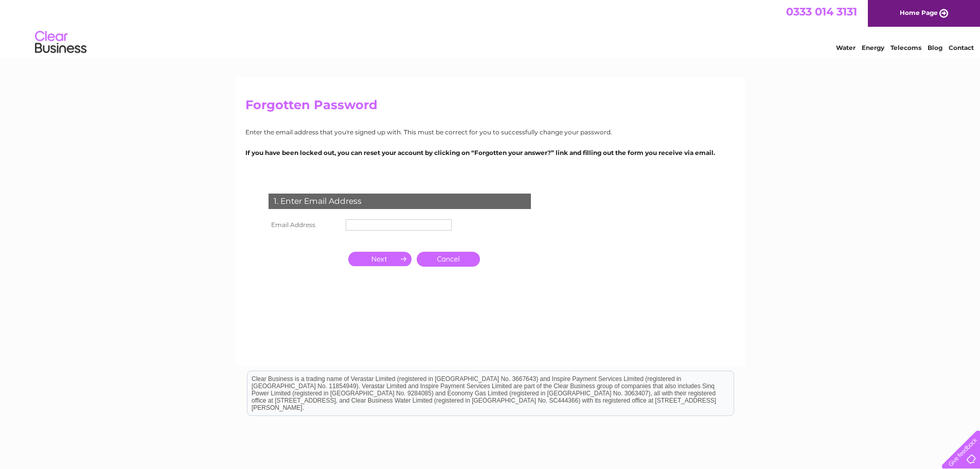  I want to click on h2: Forgotten Password, so click(490, 108).